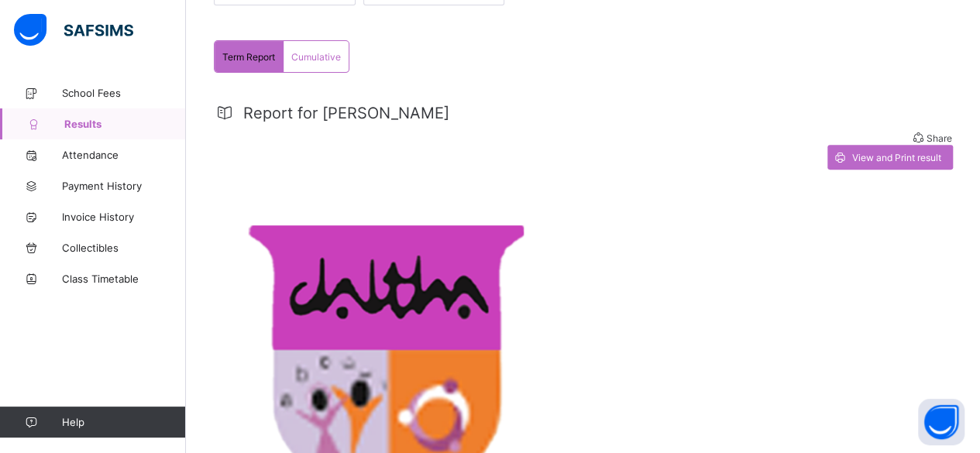 This screenshot has height=453, width=980. What do you see at coordinates (124, 217) in the screenshot?
I see `span: Invoice History` at bounding box center [124, 217].